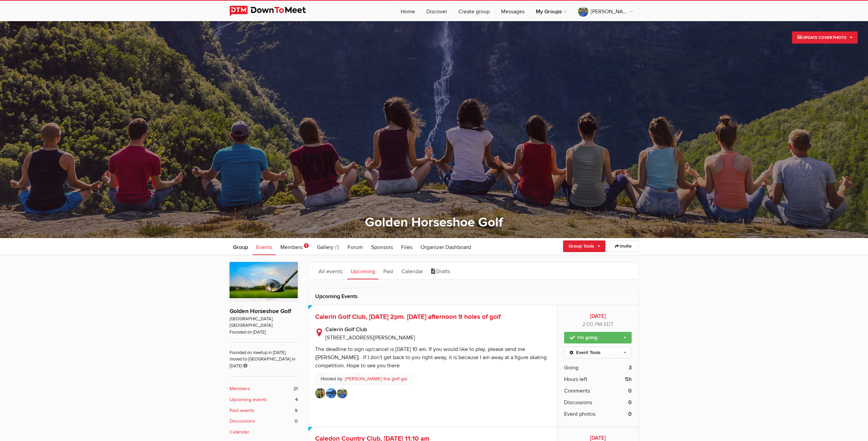 The image size is (868, 441). What do you see at coordinates (291, 247) in the screenshot?
I see `span: Members` at bounding box center [291, 247].